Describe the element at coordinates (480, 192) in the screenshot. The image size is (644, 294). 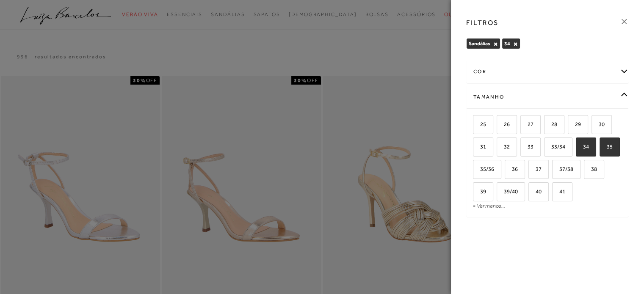
I see `span: 39` at that location.